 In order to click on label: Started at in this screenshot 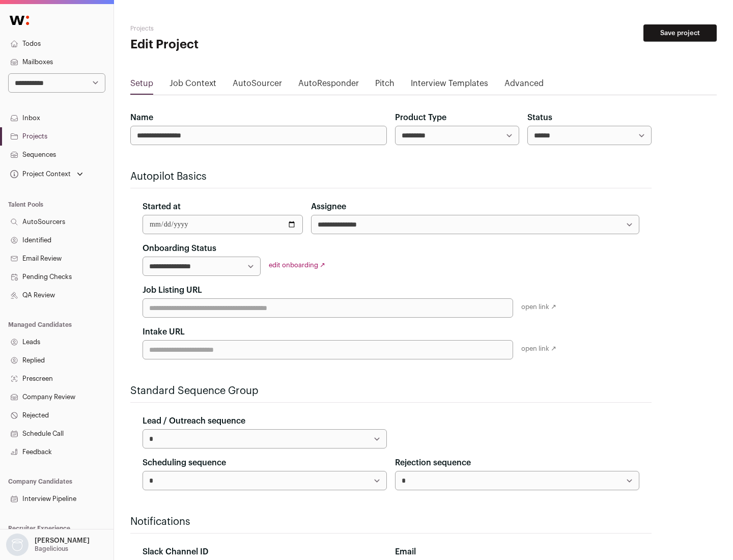, I will do `click(161, 206)`.